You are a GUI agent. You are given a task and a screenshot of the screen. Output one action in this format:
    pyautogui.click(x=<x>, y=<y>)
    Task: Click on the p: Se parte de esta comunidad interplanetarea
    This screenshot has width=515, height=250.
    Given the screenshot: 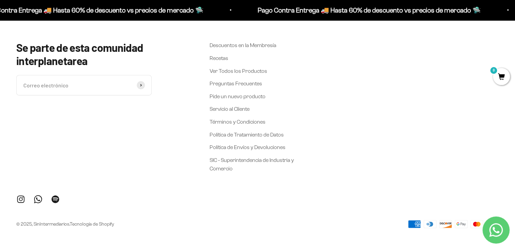 What is the action you would take?
    pyautogui.click(x=96, y=54)
    